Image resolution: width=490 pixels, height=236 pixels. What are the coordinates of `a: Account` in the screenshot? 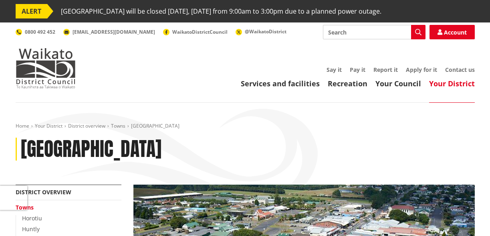 It's located at (452, 32).